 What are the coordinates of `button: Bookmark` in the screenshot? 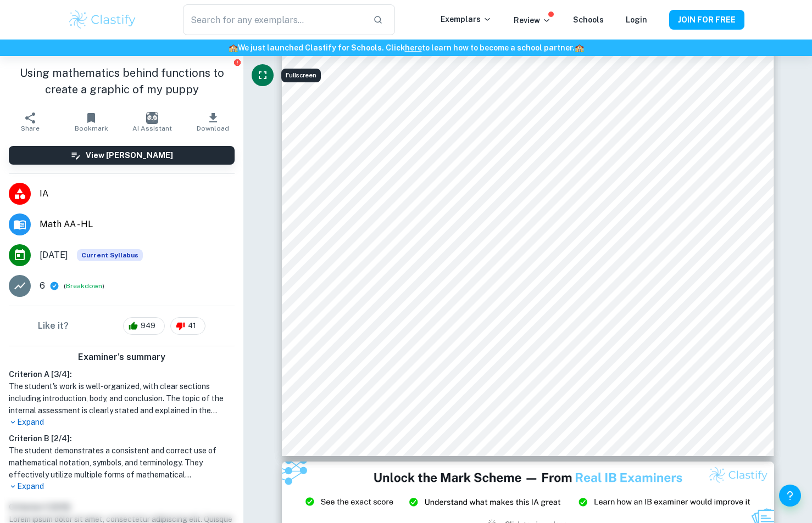 It's located at (91, 122).